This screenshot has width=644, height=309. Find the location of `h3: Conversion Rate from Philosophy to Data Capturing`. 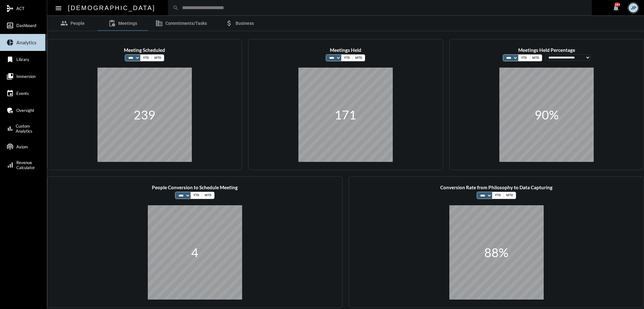

h3: Conversion Rate from Philosophy to Data Capturing is located at coordinates (496, 187).